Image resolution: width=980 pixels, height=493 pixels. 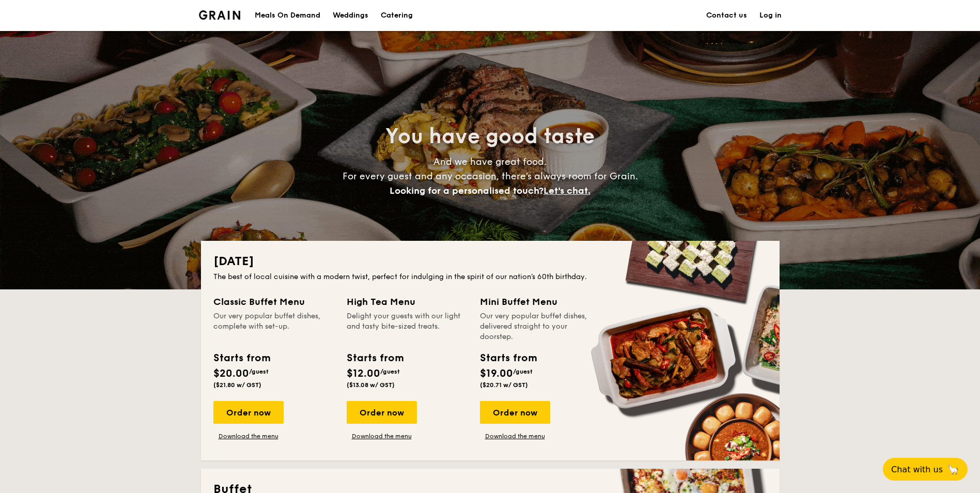 What do you see at coordinates (540, 326) in the screenshot?
I see `div: Our very popular buffet dishes, delivered straight to your doorstep.` at bounding box center [540, 326].